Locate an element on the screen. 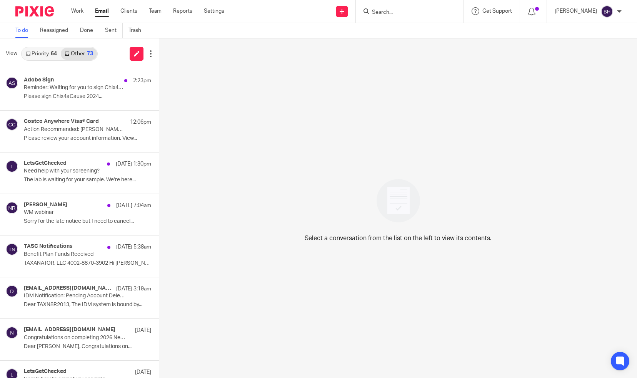 This screenshot has height=378, width=637. p: WM webinar is located at coordinates (75, 213).